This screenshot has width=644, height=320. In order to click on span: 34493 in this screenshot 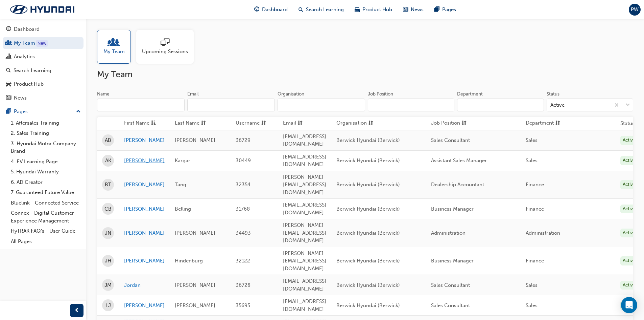, I will do `click(243, 233)`.